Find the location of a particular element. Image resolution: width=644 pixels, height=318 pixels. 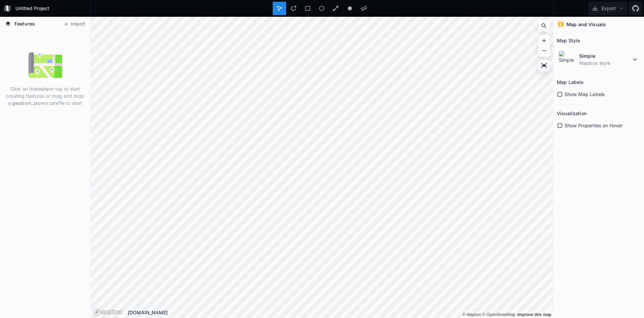

dd: Mapbox style is located at coordinates (605, 63).